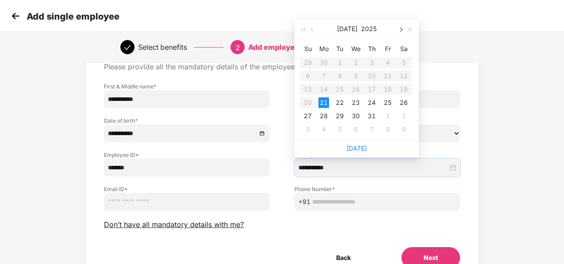 This screenshot has width=564, height=264. I want to click on td: 2025-07-21, so click(324, 103).